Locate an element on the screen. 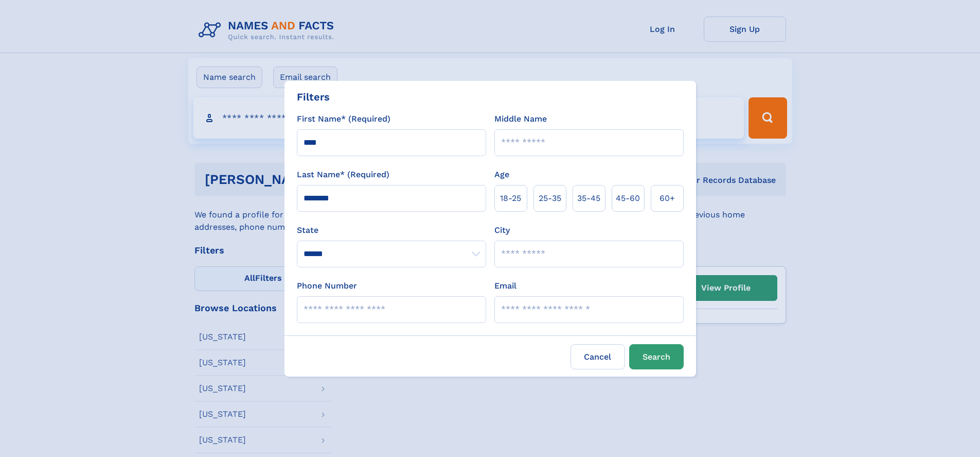  span: 45‑60 is located at coordinates (627, 198).